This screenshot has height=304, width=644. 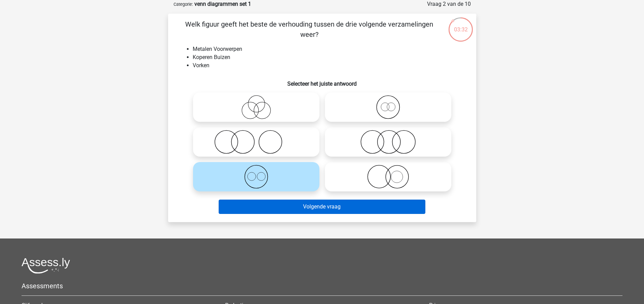 I want to click on img: Assessly logo, so click(x=46, y=265).